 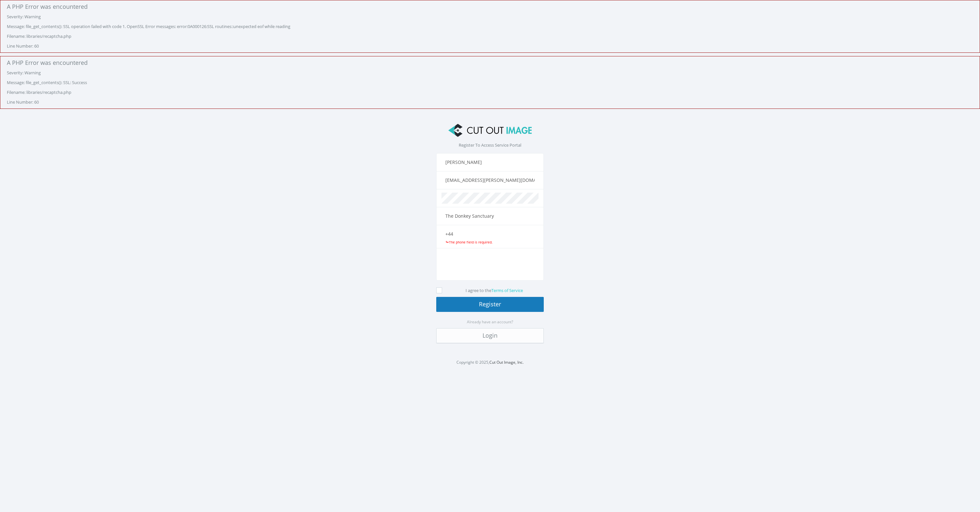 I want to click on a: Terms of Service, so click(x=507, y=290).